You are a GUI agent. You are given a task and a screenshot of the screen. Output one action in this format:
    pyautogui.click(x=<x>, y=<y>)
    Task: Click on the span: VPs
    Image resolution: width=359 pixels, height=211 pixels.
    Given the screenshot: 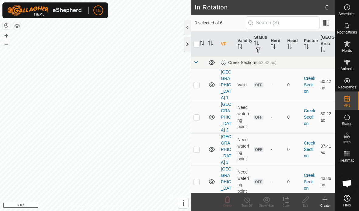 What is the action you would take?
    pyautogui.click(x=347, y=105)
    